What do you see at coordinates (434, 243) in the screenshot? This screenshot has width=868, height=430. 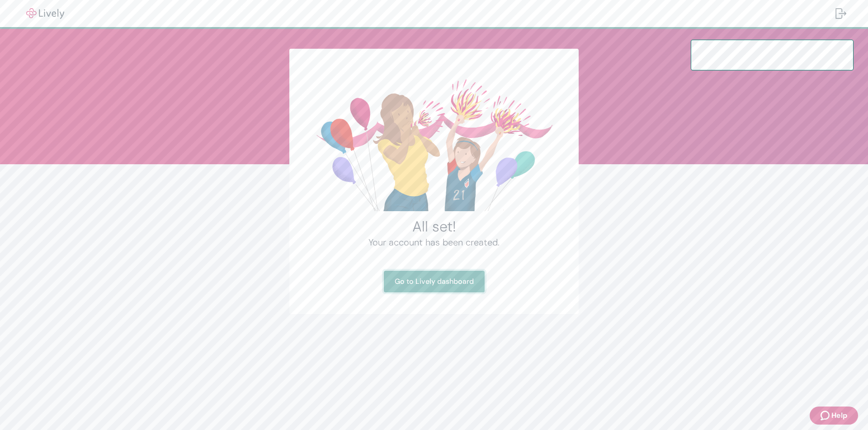 I see `h4: Your account has been created.` at bounding box center [434, 243].